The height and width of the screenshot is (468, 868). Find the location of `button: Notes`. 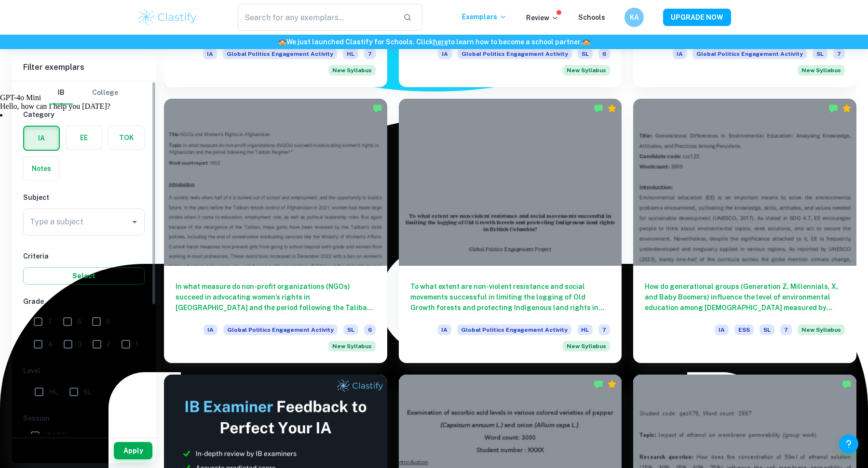

button: Notes is located at coordinates (41, 169).